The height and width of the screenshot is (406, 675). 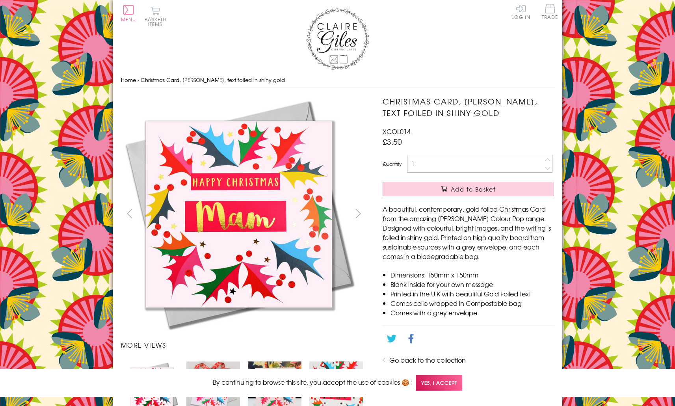 I want to click on span: 0 items, so click(x=157, y=22).